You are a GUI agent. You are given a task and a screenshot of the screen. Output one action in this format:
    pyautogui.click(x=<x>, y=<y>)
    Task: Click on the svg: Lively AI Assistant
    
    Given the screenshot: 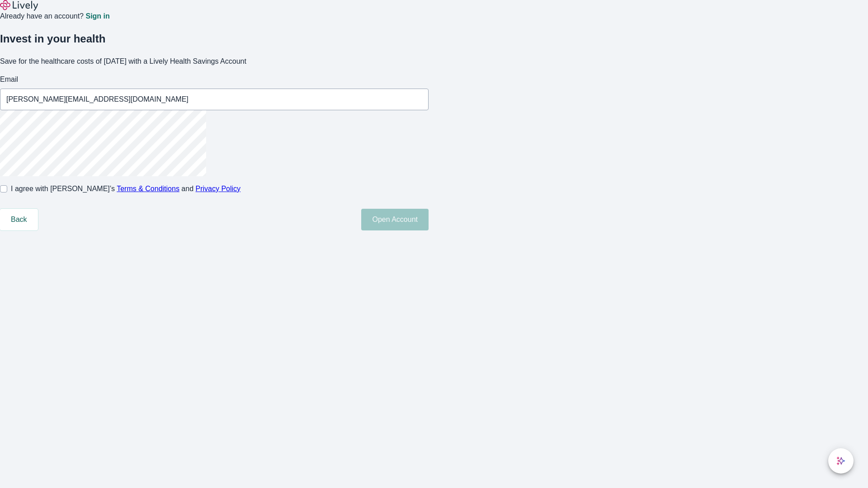 What is the action you would take?
    pyautogui.click(x=841, y=461)
    